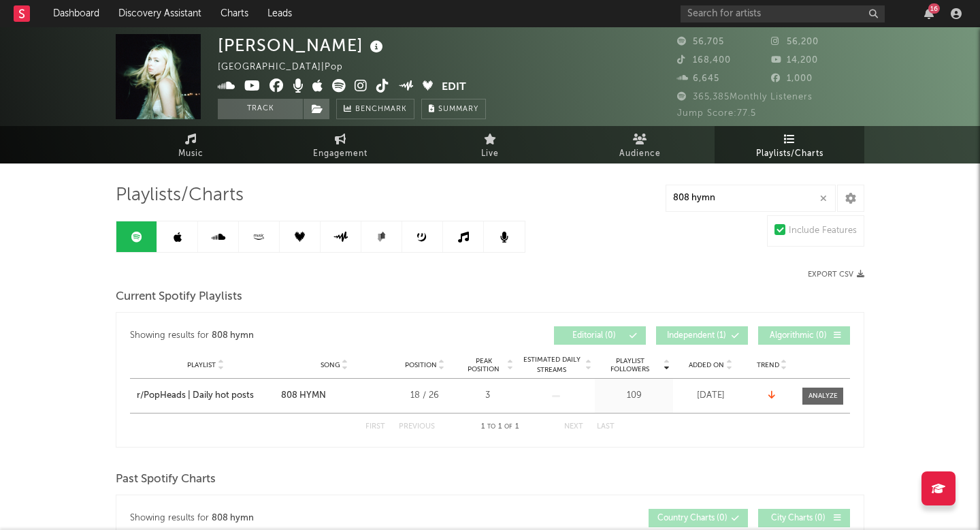 The image size is (980, 530). I want to click on button: Export CSV, so click(836, 275).